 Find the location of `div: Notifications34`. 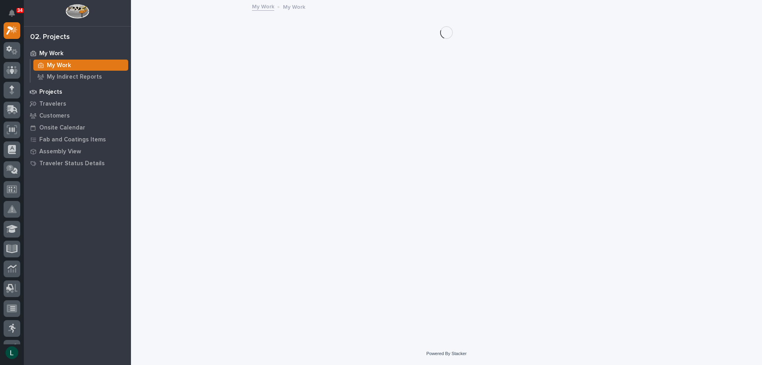

div: Notifications34 is located at coordinates (15, 16).